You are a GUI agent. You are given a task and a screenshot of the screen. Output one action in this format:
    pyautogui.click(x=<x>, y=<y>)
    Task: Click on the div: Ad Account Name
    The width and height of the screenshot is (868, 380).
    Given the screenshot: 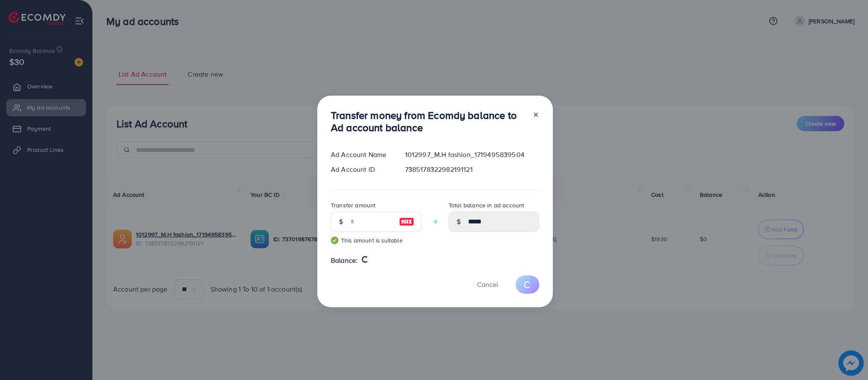 What is the action you would take?
    pyautogui.click(x=361, y=154)
    